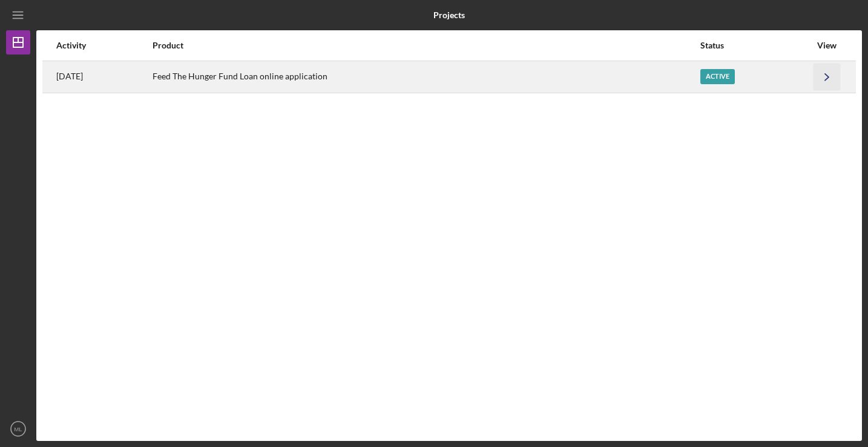  What do you see at coordinates (826, 45) in the screenshot?
I see `div: View` at bounding box center [826, 45].